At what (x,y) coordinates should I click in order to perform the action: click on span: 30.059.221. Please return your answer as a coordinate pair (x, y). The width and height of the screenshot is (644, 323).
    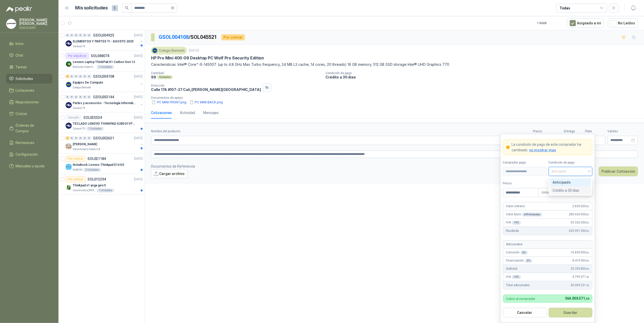
    Looking at the image, I should click on (580, 285).